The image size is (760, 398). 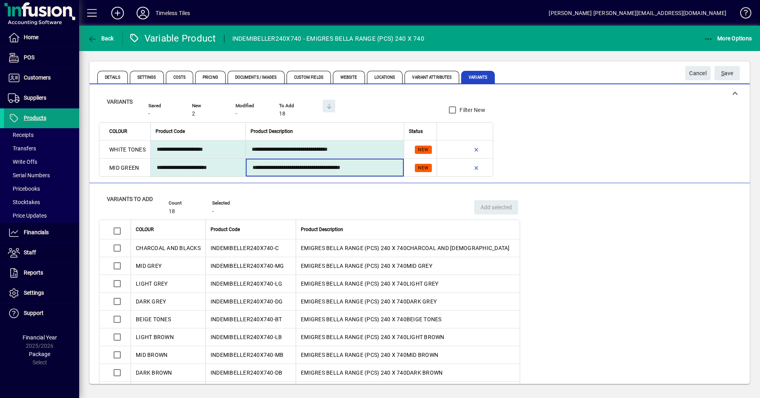 What do you see at coordinates (727, 73) in the screenshot?
I see `span: ave` at bounding box center [727, 73].